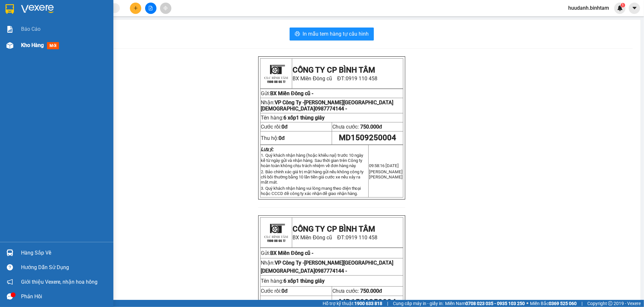 This screenshot has height=307, width=644. Describe the element at coordinates (59, 282) in the screenshot. I see `span: Giới thiệu Vexere, nhận hoa hồng` at that location.